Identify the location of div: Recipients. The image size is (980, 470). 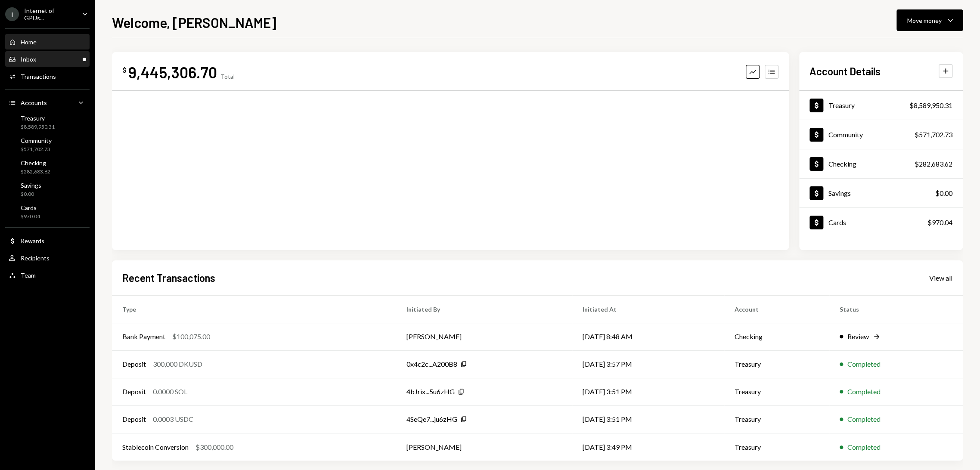
(35, 258).